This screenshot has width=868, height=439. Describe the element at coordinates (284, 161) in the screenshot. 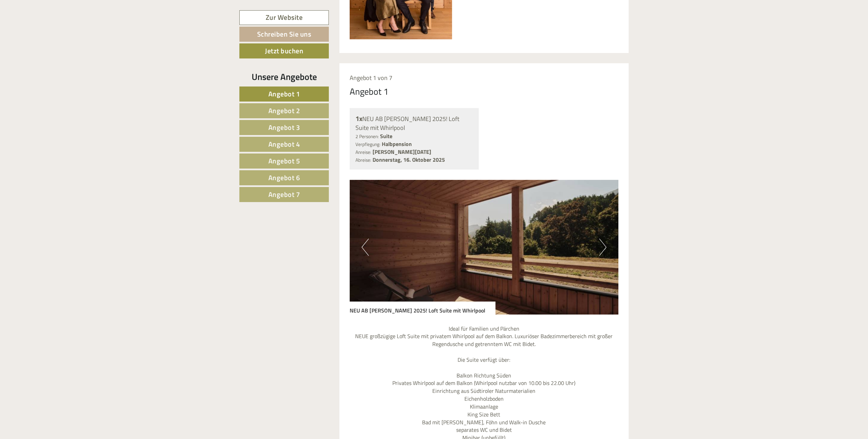

I see `span: Angebot 5` at that location.